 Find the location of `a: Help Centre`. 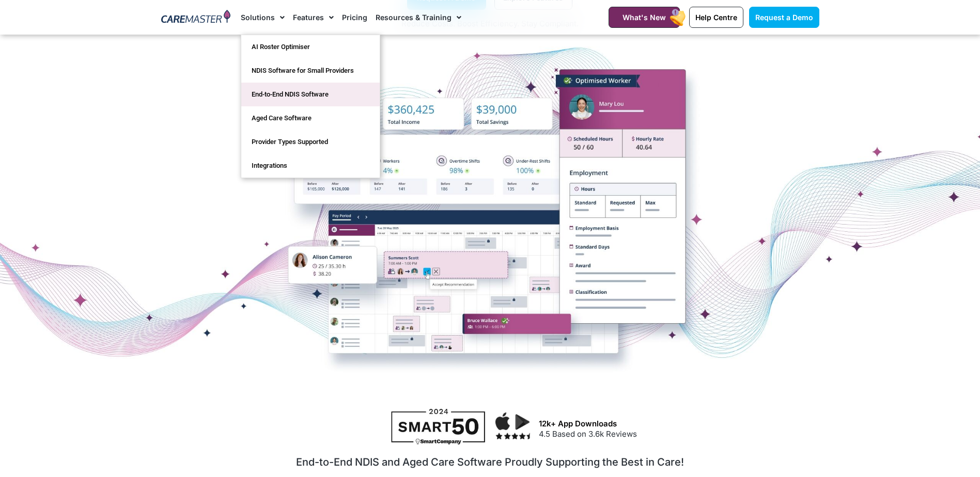

a: Help Centre is located at coordinates (716, 17).